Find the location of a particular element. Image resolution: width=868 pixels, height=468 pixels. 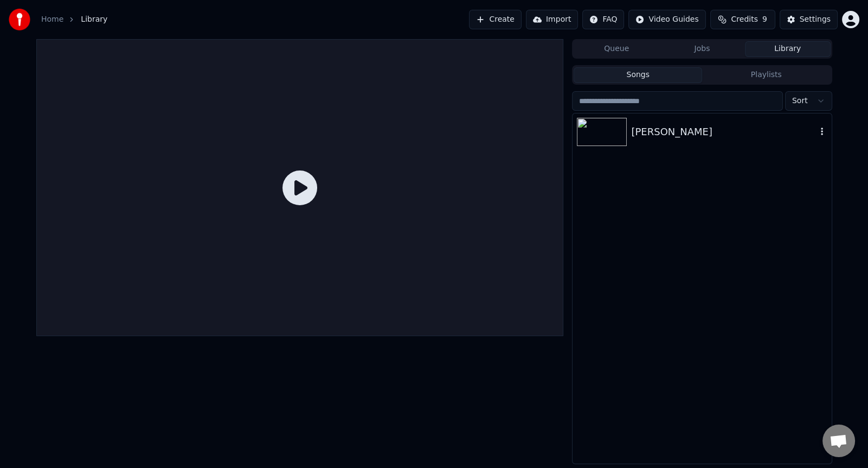

div: Settings is located at coordinates (815, 20).